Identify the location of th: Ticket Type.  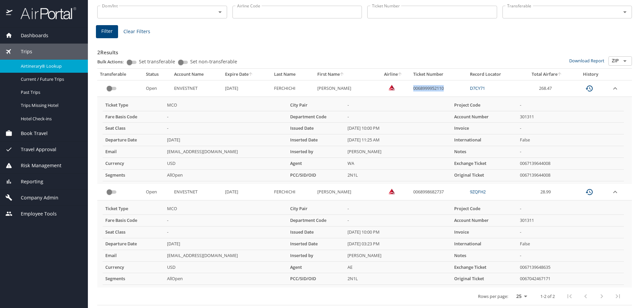
(134, 209).